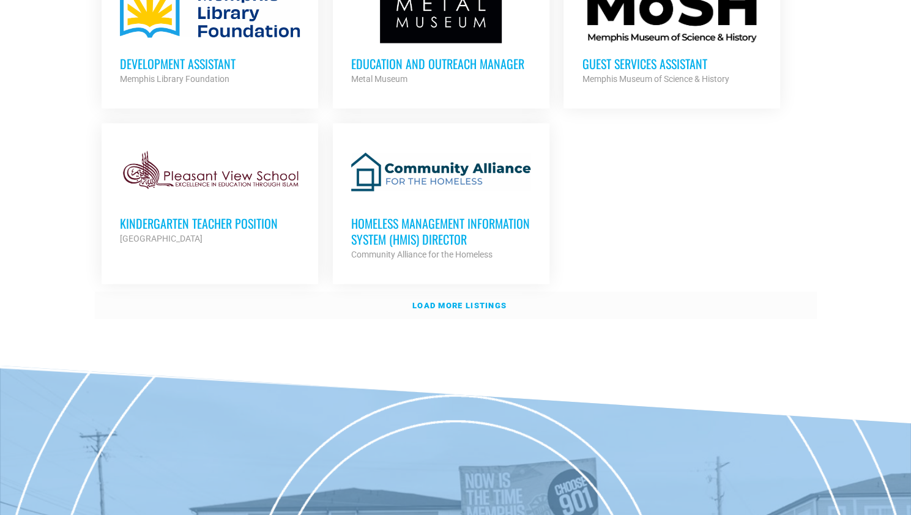 The height and width of the screenshot is (515, 911). I want to click on h3: Kindergarten Teacher Position, so click(210, 223).